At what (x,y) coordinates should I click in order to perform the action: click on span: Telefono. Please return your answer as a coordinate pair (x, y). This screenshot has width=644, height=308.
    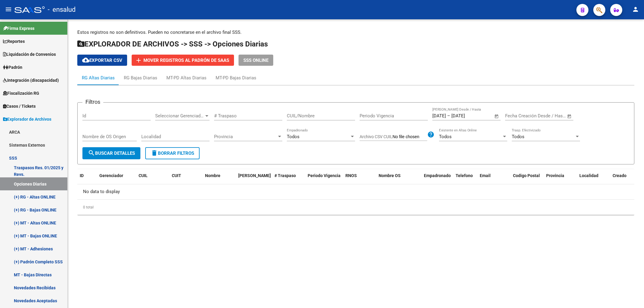
    Looking at the image, I should click on (464, 176).